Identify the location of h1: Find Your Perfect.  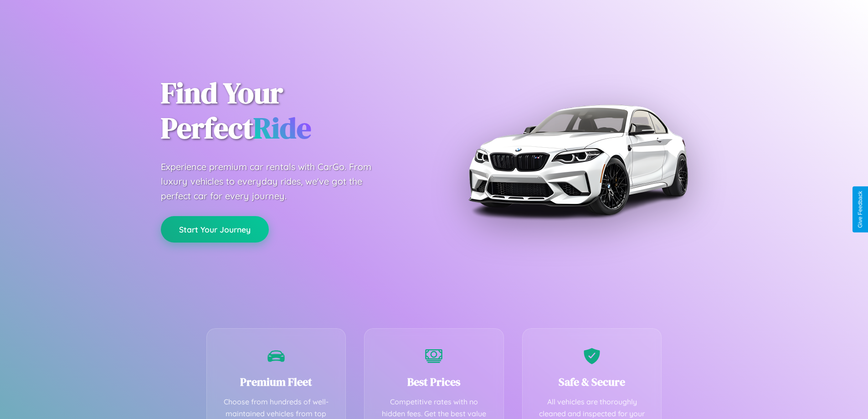
(291, 110).